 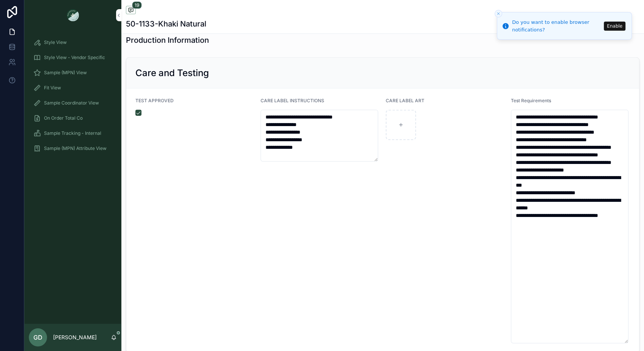 What do you see at coordinates (131, 10) in the screenshot?
I see `button: 19` at bounding box center [131, 10].